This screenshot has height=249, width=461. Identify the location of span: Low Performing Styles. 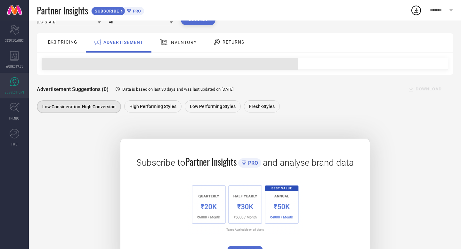
(213, 106).